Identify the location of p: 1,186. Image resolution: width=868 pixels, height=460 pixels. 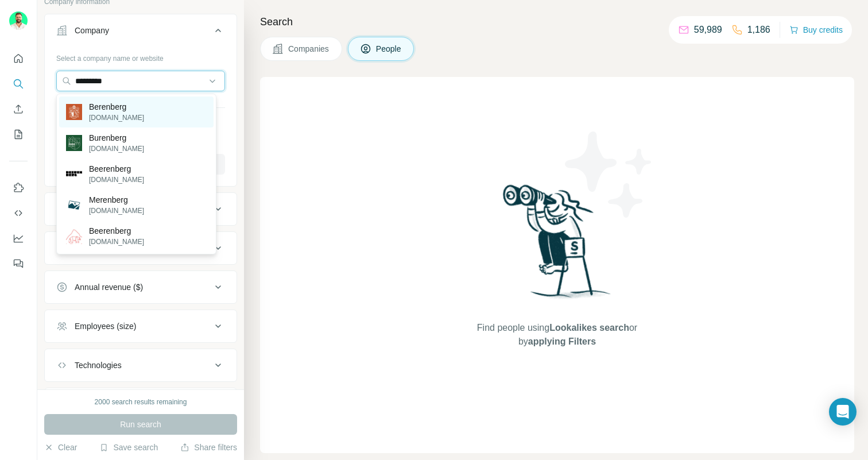
(759, 30).